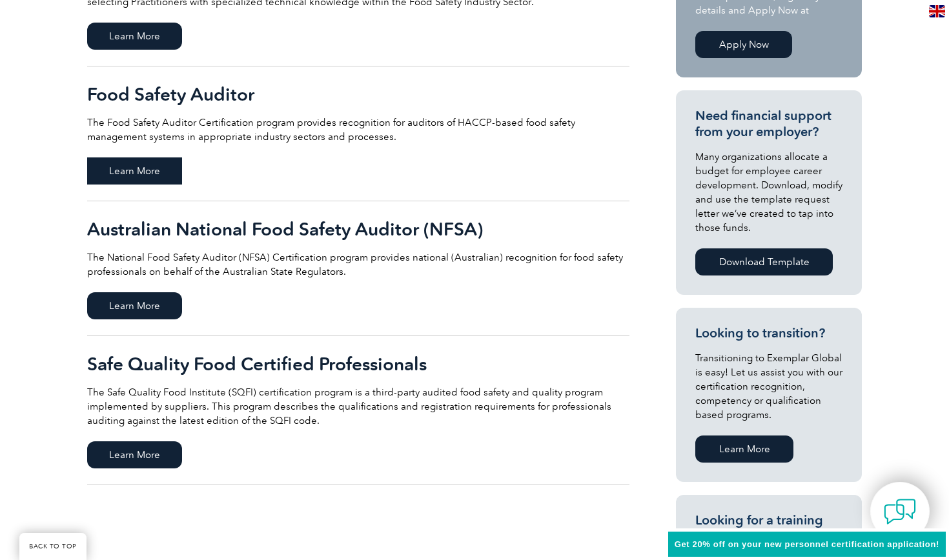  What do you see at coordinates (358, 364) in the screenshot?
I see `h2: Safe Quality Food Certified Professionals` at bounding box center [358, 364].